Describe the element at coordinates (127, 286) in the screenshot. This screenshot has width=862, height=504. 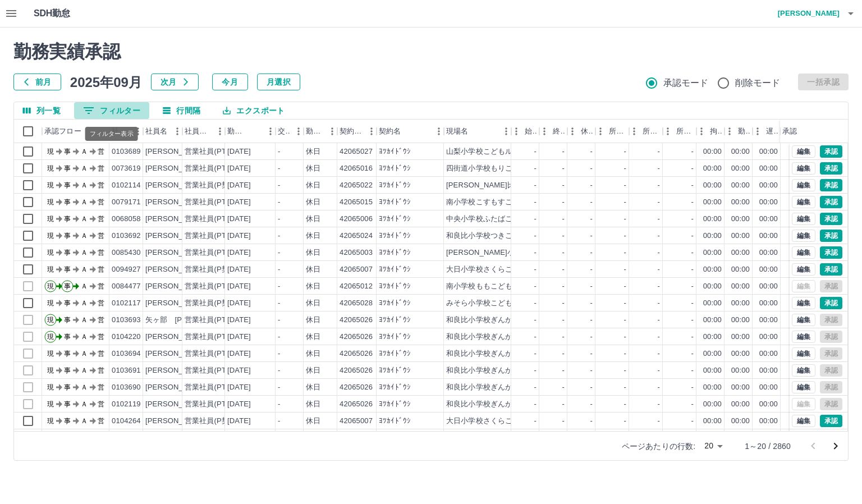
I see `div: 0084477` at that location.